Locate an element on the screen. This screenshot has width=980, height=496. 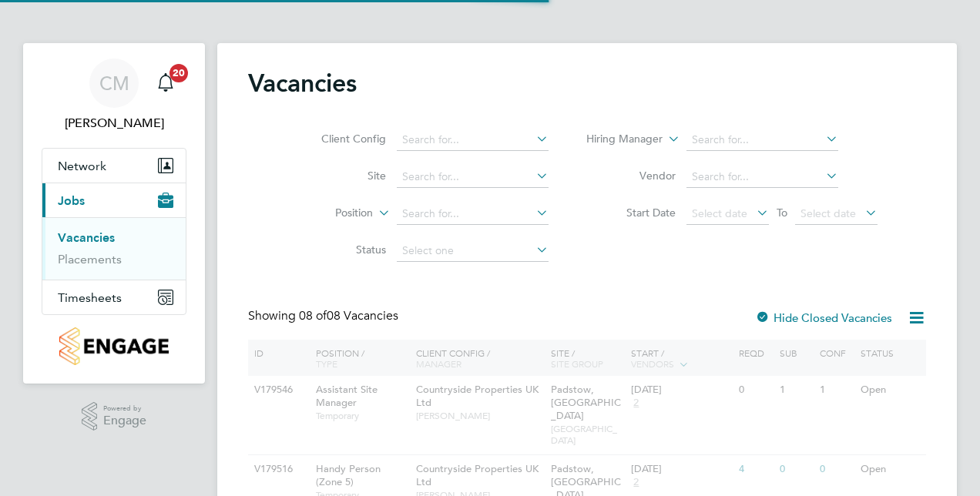
label: Client Config is located at coordinates (342, 139).